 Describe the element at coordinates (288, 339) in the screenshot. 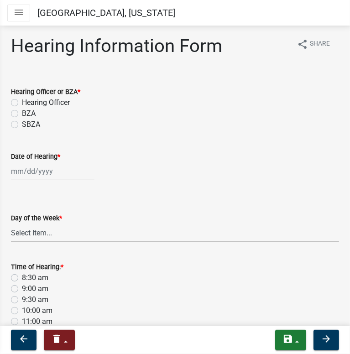

I see `i: save` at that location.